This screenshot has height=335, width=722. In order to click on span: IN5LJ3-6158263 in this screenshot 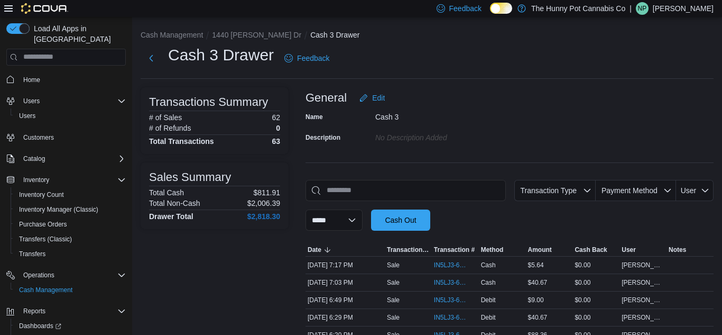, I will do `click(450, 282)`.